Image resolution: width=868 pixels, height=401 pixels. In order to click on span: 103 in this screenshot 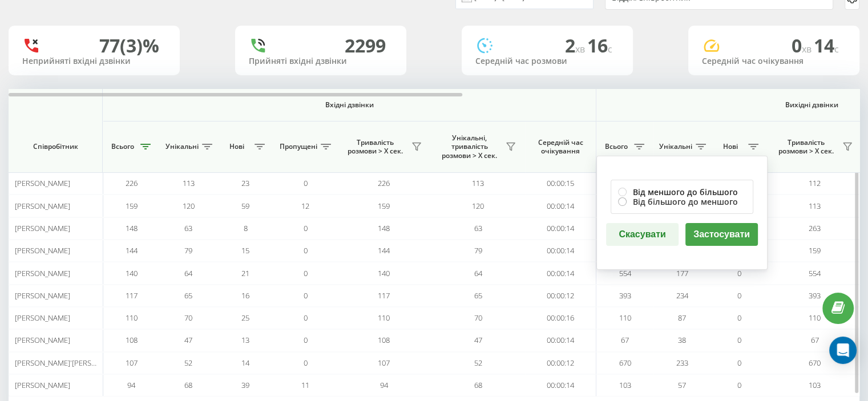, I will do `click(625, 385)`.